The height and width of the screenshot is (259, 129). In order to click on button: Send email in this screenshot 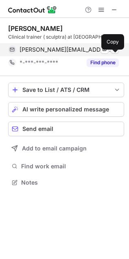, I will do `click(66, 129)`.